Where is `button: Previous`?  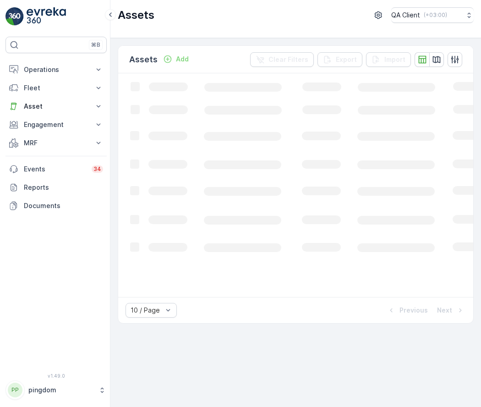 button: Previous is located at coordinates (407, 310).